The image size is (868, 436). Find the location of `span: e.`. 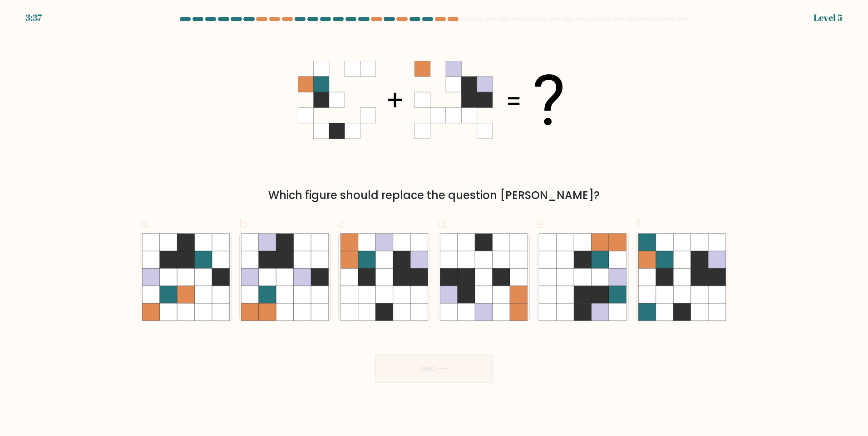

span: e. is located at coordinates (542, 223).